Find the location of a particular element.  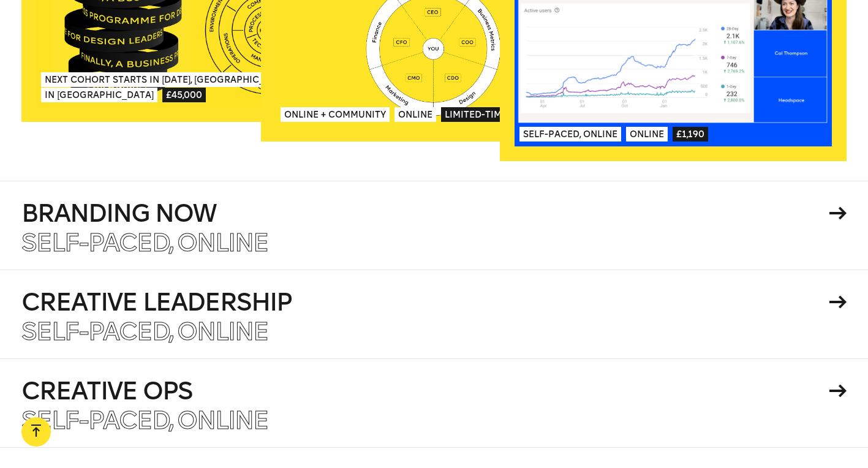

h4: Branding Now is located at coordinates (422, 214).